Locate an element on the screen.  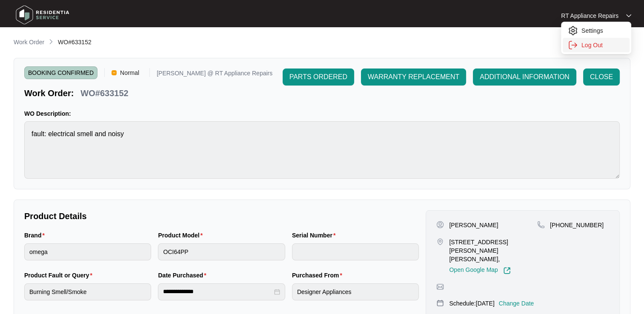
p: Work Order is located at coordinates (29, 42).